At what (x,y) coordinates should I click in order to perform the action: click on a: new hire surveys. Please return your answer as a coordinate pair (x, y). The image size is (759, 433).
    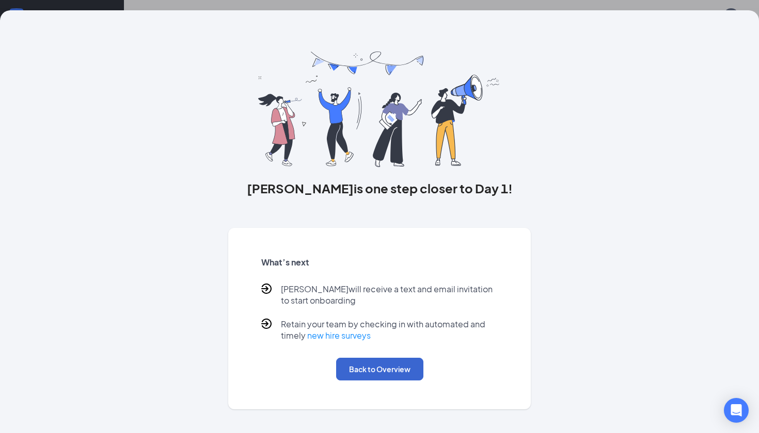
    Looking at the image, I should click on (339, 335).